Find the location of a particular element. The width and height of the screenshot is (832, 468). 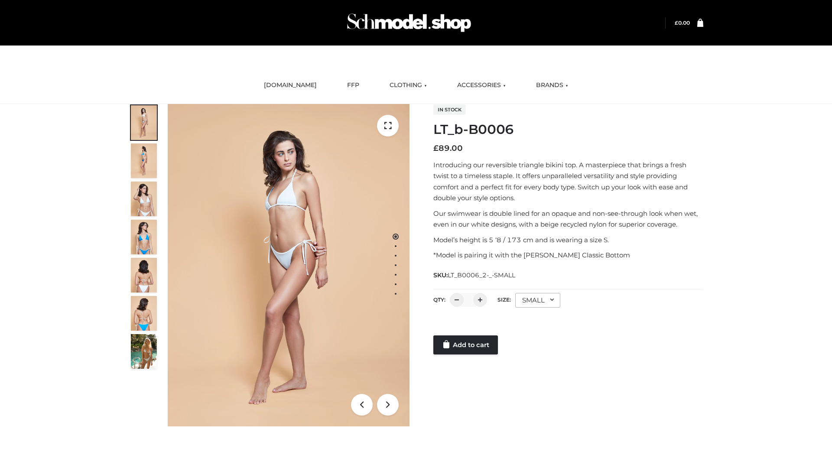

span: SKU: is located at coordinates (475, 275).